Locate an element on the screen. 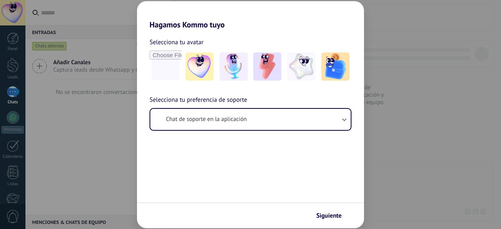  button: Chat de soporte en la aplicación is located at coordinates (250, 119).